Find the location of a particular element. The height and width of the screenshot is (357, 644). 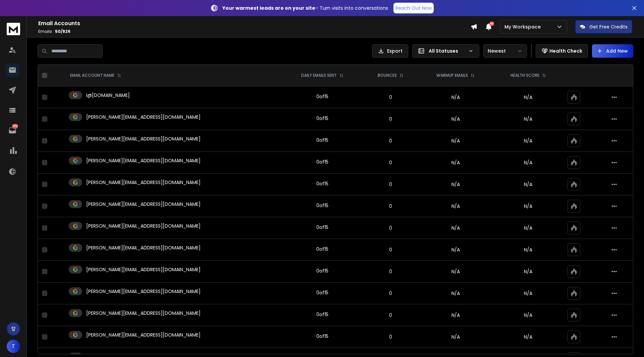

span: T is located at coordinates (14, 346).